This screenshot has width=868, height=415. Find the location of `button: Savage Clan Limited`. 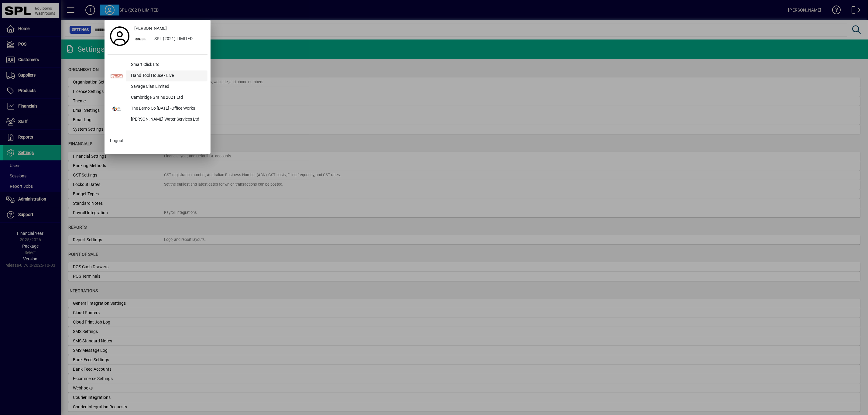

button: Savage Clan Limited is located at coordinates (157, 87).